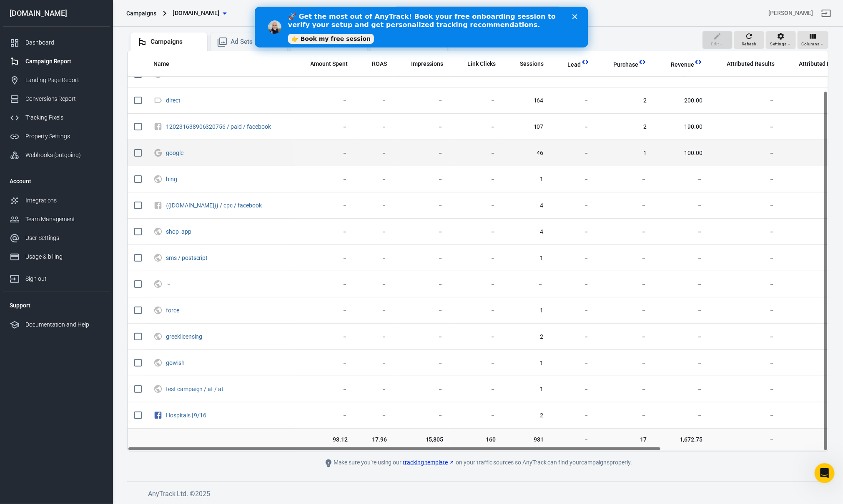  What do you see at coordinates (526, 101) in the screenshot?
I see `span: 164` at bounding box center [526, 101].